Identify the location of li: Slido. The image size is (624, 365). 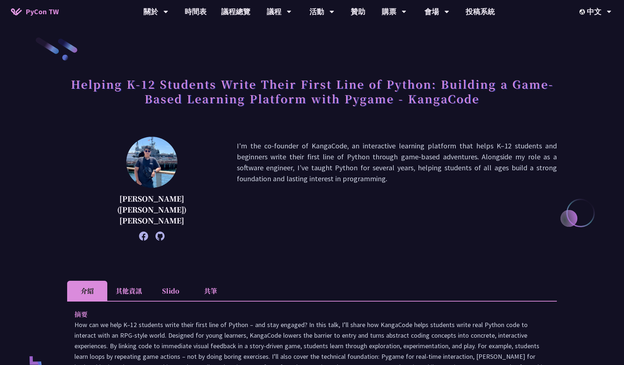
(170, 291).